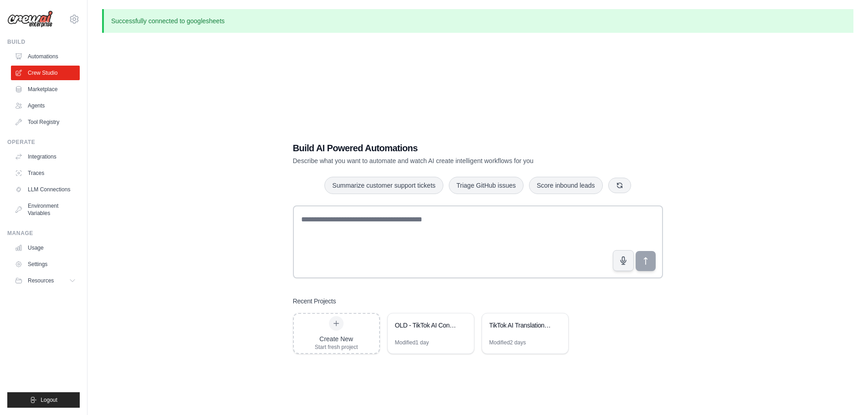  Describe the element at coordinates (45, 122) in the screenshot. I see `a: Tool Registry` at that location.